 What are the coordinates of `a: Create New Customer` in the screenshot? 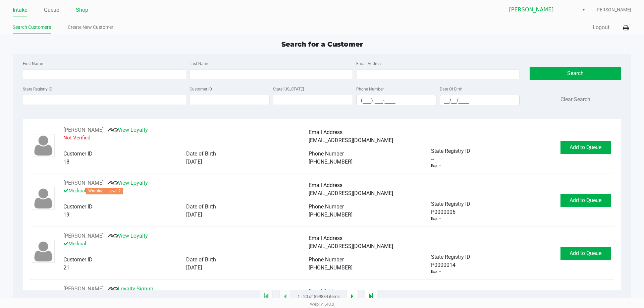 It's located at (90, 27).